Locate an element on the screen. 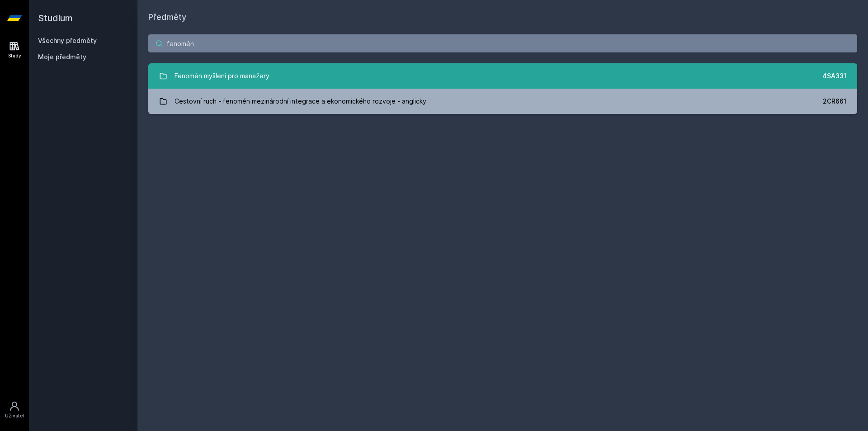 The height and width of the screenshot is (431, 868). div: Fenomén myšlení pro manažery is located at coordinates (222, 76).